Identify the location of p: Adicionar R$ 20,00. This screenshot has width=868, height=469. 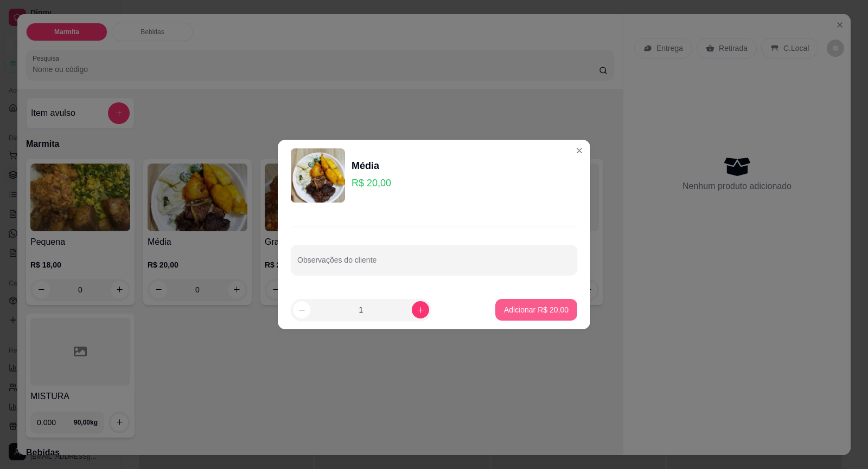
(536, 310).